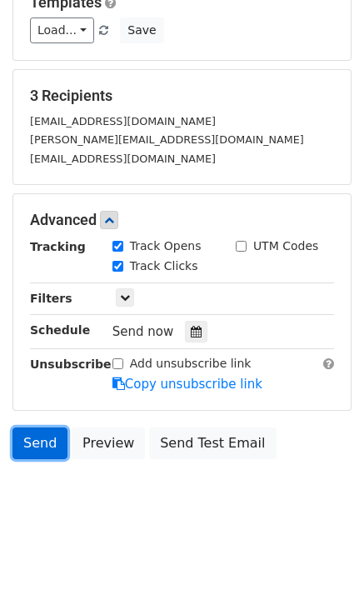 The width and height of the screenshot is (364, 600). Describe the element at coordinates (164, 266) in the screenshot. I see `label: Track Clicks` at that location.